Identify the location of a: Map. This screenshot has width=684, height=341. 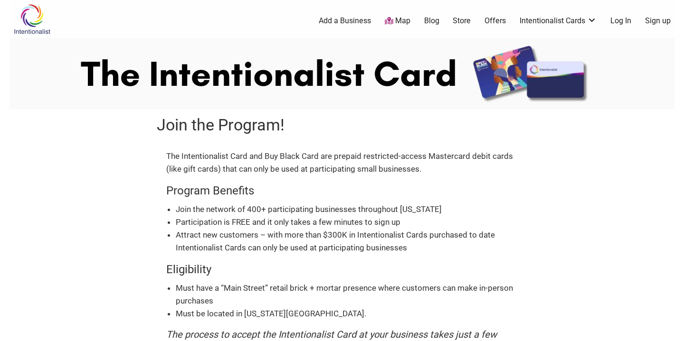
(398, 21).